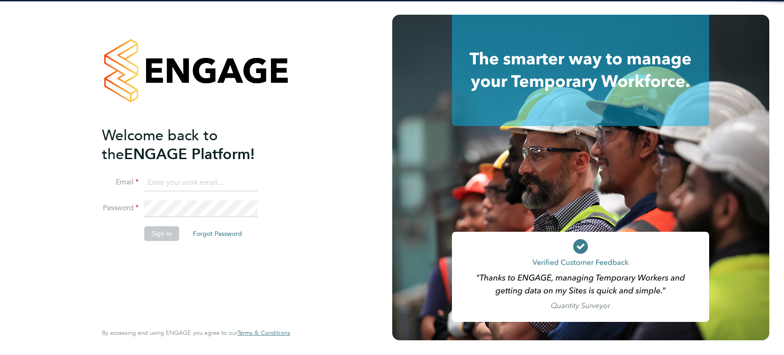 Image resolution: width=784 pixels, height=355 pixels. What do you see at coordinates (162, 233) in the screenshot?
I see `button: Sign In` at bounding box center [162, 233].